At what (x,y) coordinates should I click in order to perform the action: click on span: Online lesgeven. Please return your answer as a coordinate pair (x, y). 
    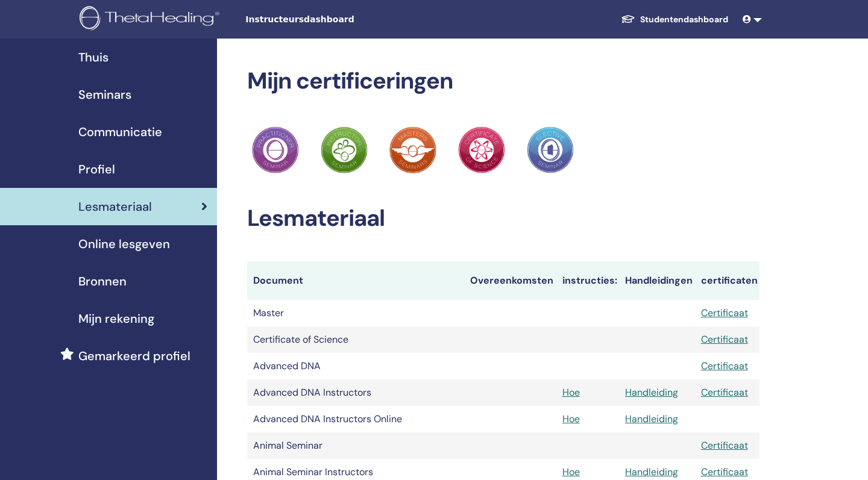
    Looking at the image, I should click on (124, 244).